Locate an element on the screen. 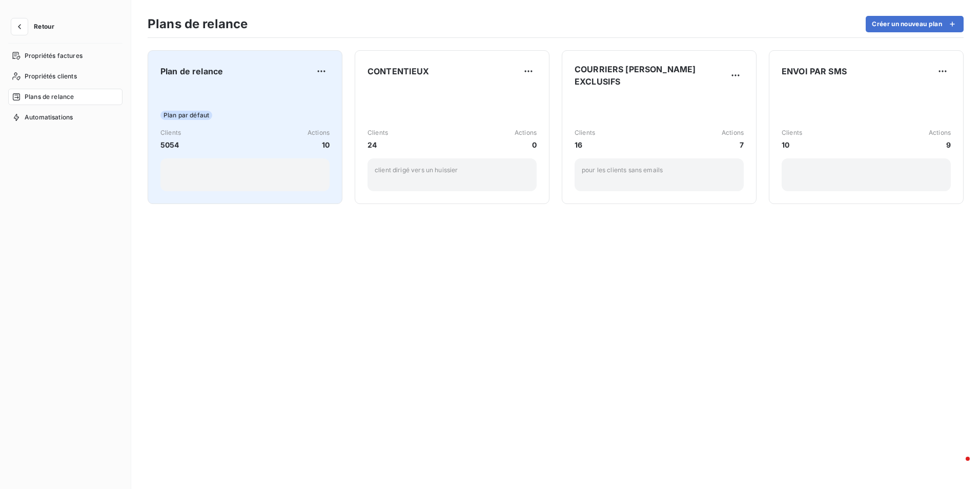 This screenshot has height=489, width=980. span: Retour is located at coordinates (44, 26).